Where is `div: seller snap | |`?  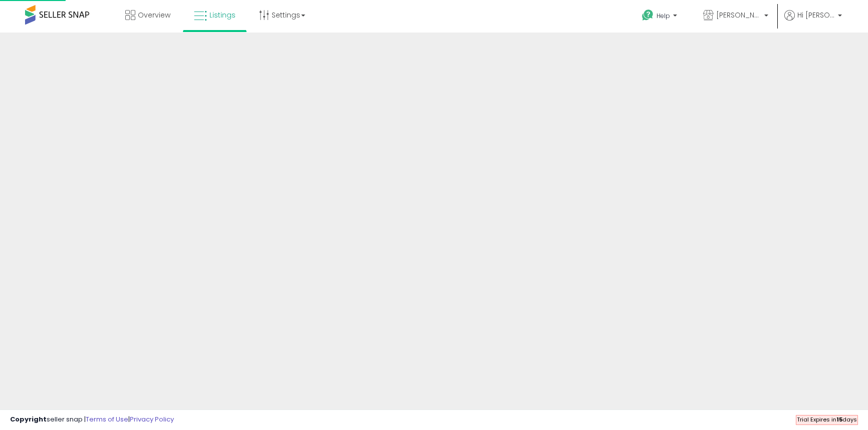
div: seller snap | | is located at coordinates (92, 420).